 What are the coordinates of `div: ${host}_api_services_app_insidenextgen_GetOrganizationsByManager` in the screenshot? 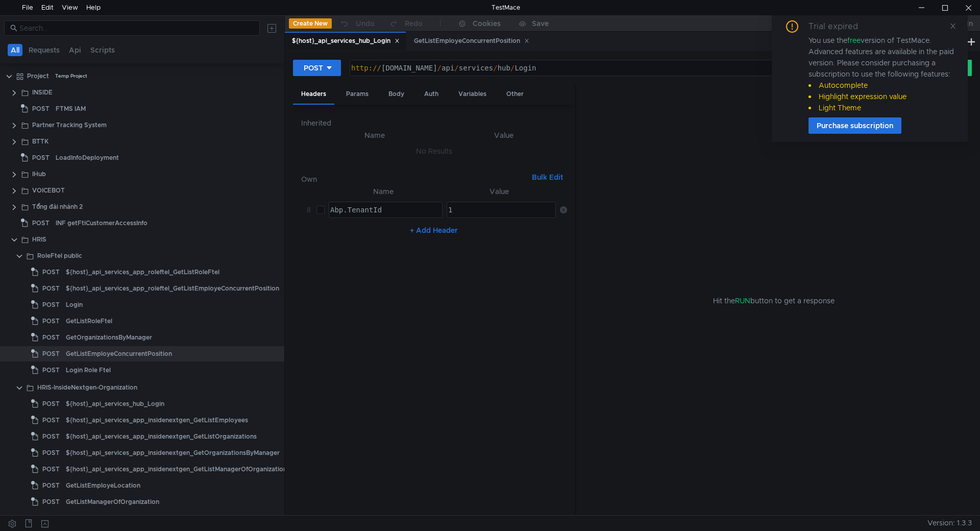 It's located at (172, 453).